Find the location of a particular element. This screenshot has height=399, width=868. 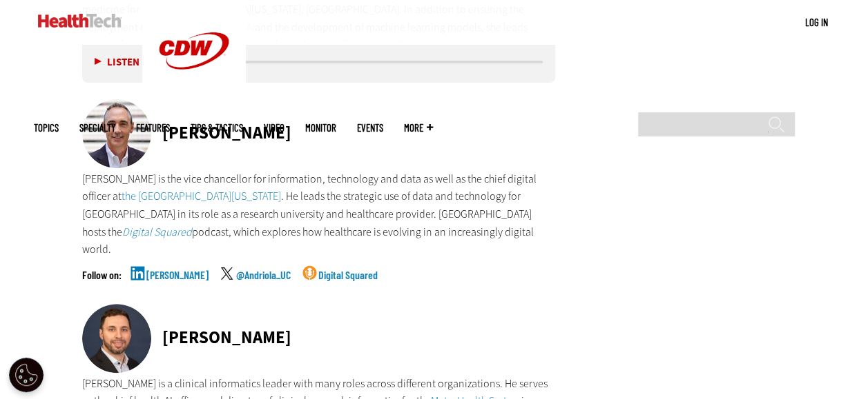

a: CDW is located at coordinates (194, 98).